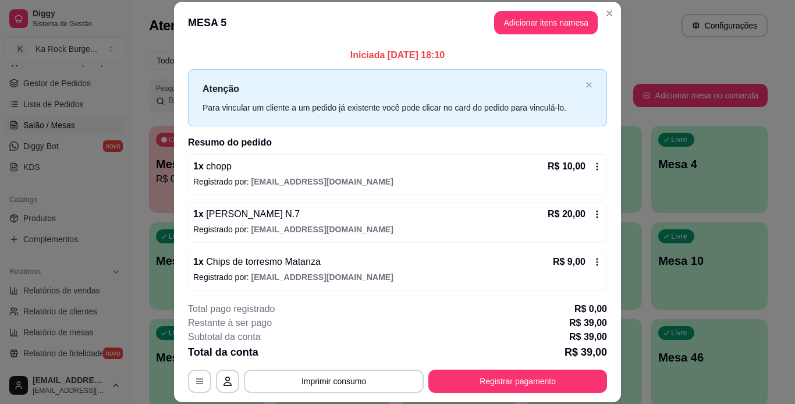 Image resolution: width=795 pixels, height=404 pixels. Describe the element at coordinates (397, 23) in the screenshot. I see `header: MESA 5` at that location.